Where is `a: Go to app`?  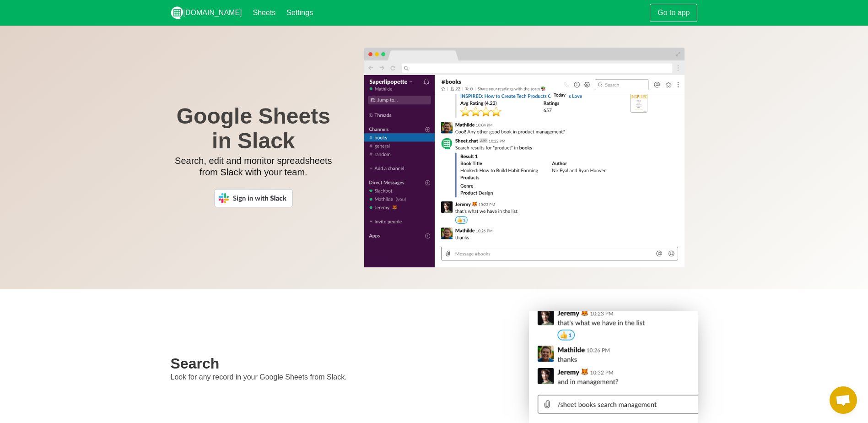 a: Go to app is located at coordinates (673, 13).